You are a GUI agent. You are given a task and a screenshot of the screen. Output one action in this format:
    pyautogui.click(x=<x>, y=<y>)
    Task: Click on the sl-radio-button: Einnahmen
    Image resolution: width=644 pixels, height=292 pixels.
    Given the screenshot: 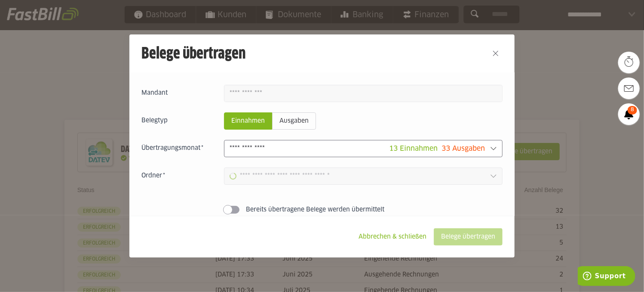 What is the action you would take?
    pyautogui.click(x=248, y=121)
    